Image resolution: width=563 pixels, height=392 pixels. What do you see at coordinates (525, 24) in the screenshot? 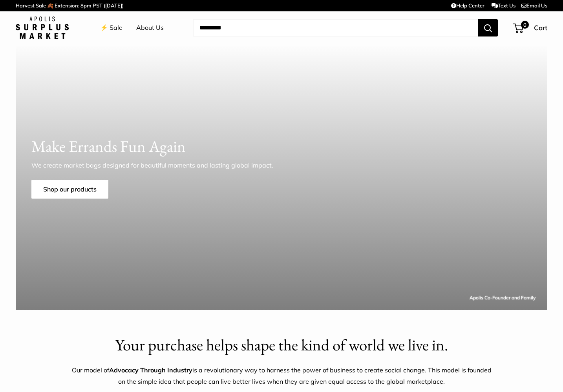
I see `span: 0` at bounding box center [525, 24].